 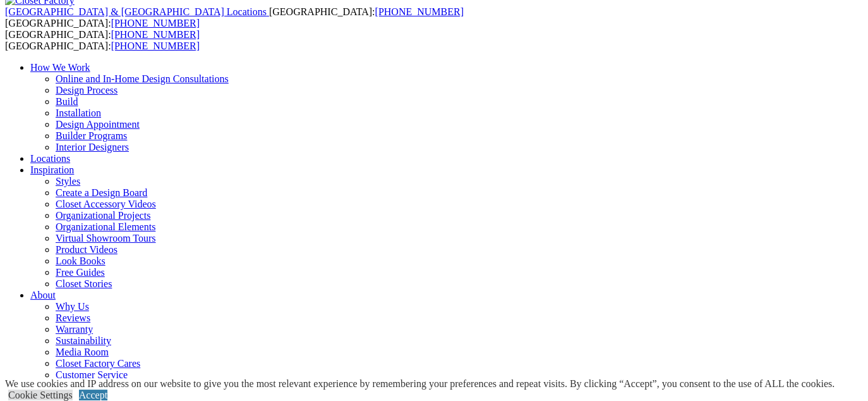 I want to click on a: Sustainability, so click(x=84, y=340).